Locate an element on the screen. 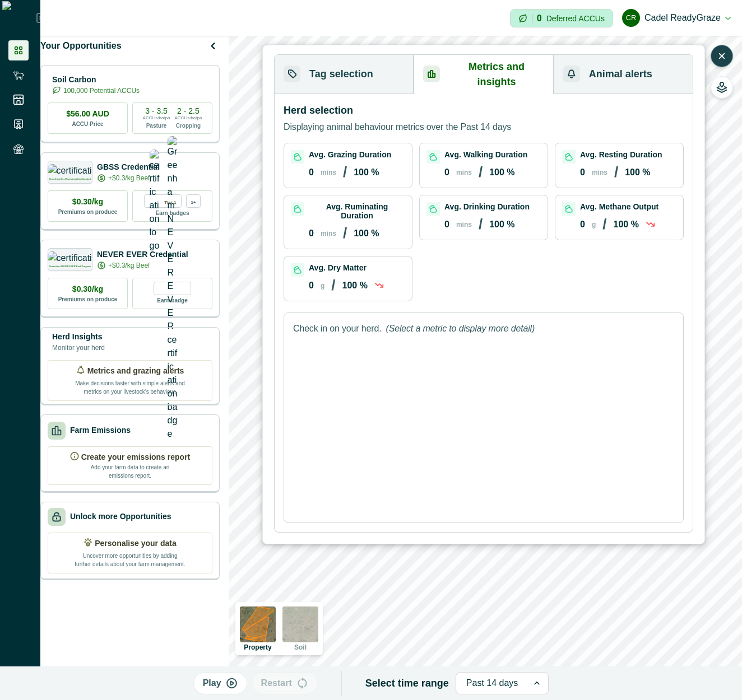  p: Avg. Dry Matter is located at coordinates (337, 267).